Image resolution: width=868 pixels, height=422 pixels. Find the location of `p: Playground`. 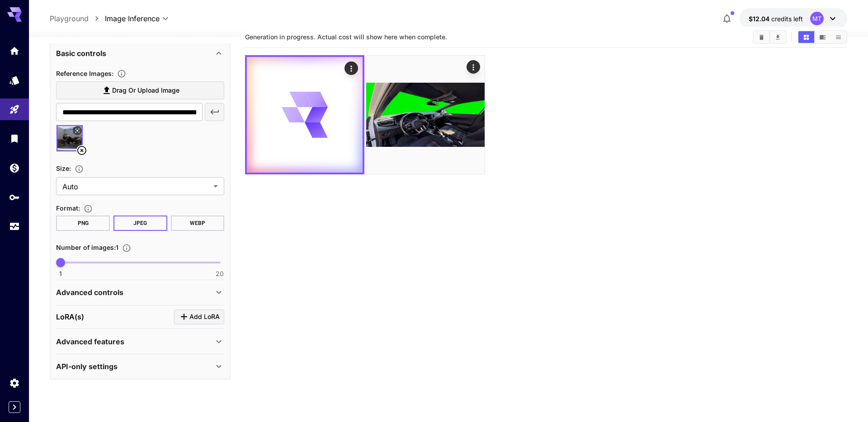

p: Playground is located at coordinates (69, 18).